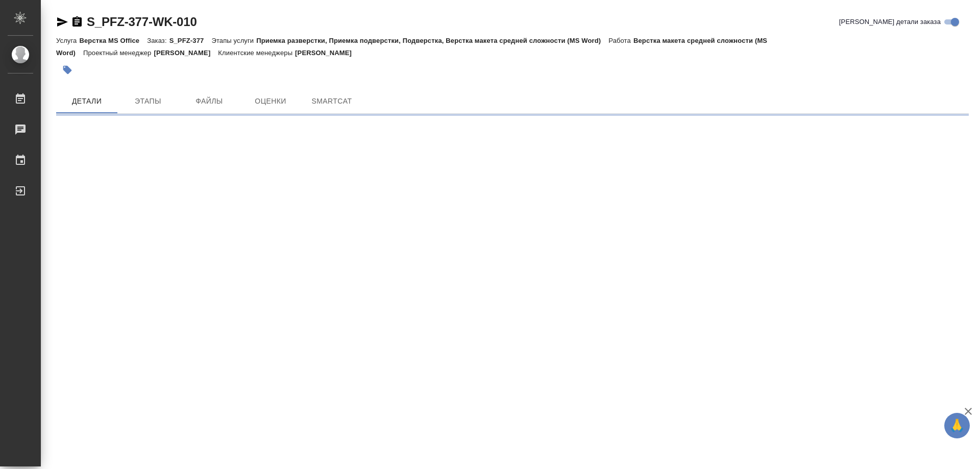 This screenshot has height=469, width=980. What do you see at coordinates (113, 40) in the screenshot?
I see `p: Верстка MS Office` at bounding box center [113, 40].